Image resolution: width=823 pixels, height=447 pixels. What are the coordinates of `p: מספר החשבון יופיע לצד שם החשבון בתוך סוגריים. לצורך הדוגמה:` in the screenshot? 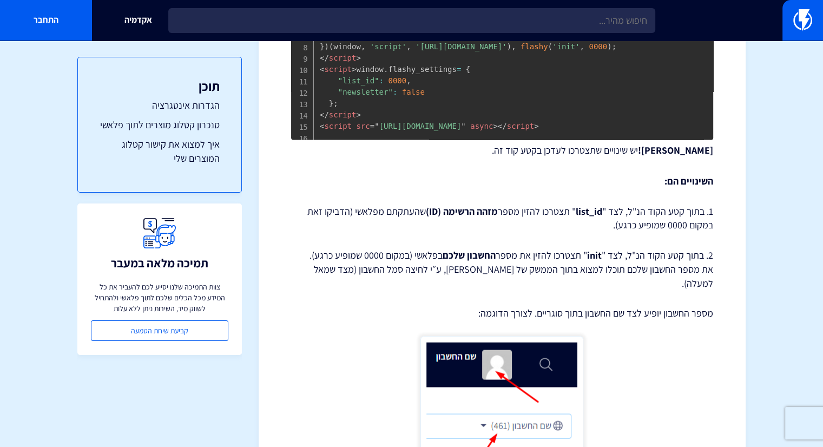 It's located at (502, 313).